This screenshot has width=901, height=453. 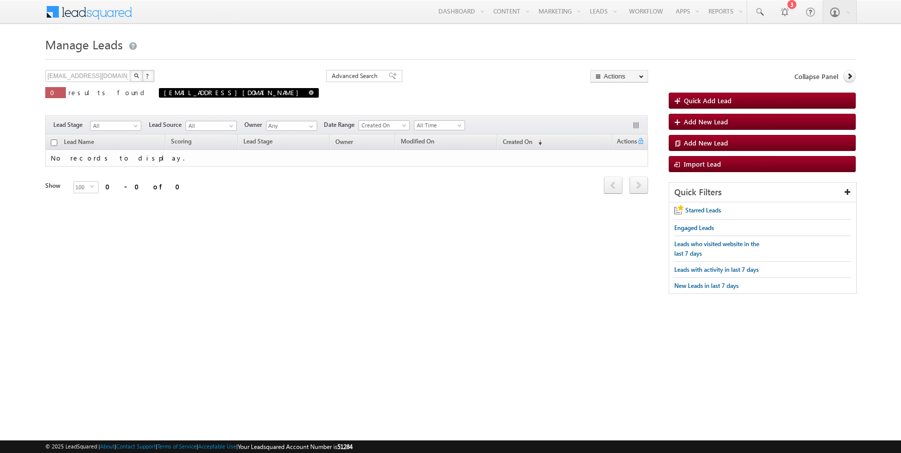 I want to click on div: Quick Filters, so click(x=763, y=192).